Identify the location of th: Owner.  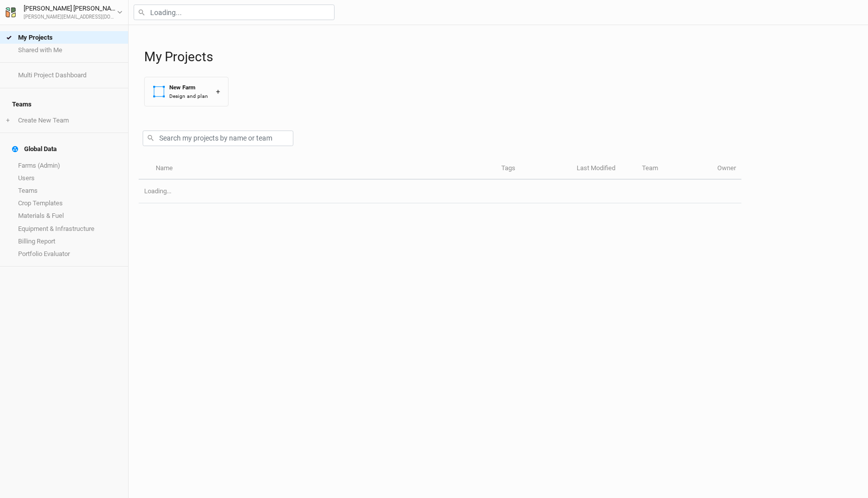
(726, 169).